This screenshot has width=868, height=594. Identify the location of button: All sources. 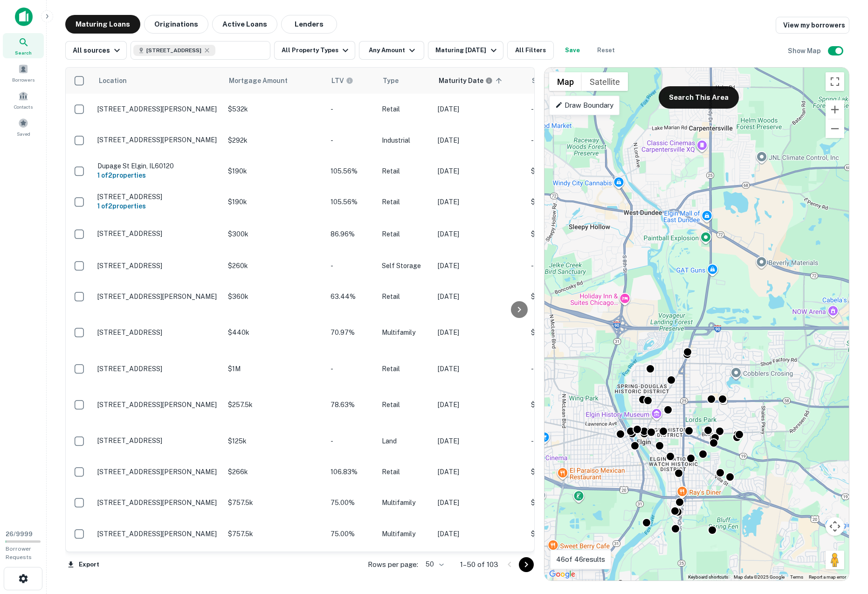
(96, 51).